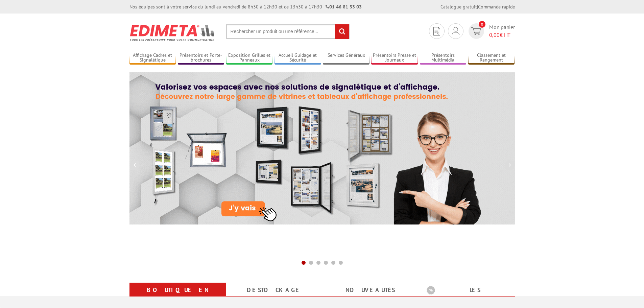 The height and width of the screenshot is (308, 644). I want to click on span: 0,00, so click(494, 35).